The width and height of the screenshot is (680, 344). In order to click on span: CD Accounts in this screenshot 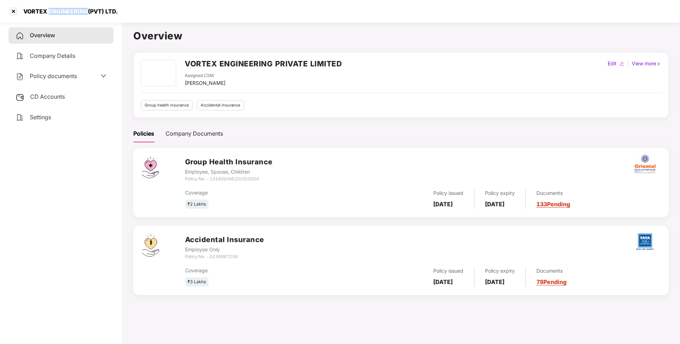, I will do `click(48, 96)`.